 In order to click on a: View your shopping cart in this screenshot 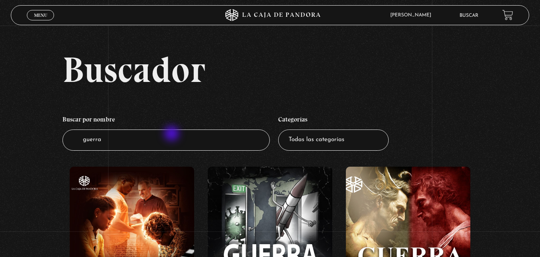, I will do `click(508, 15)`.